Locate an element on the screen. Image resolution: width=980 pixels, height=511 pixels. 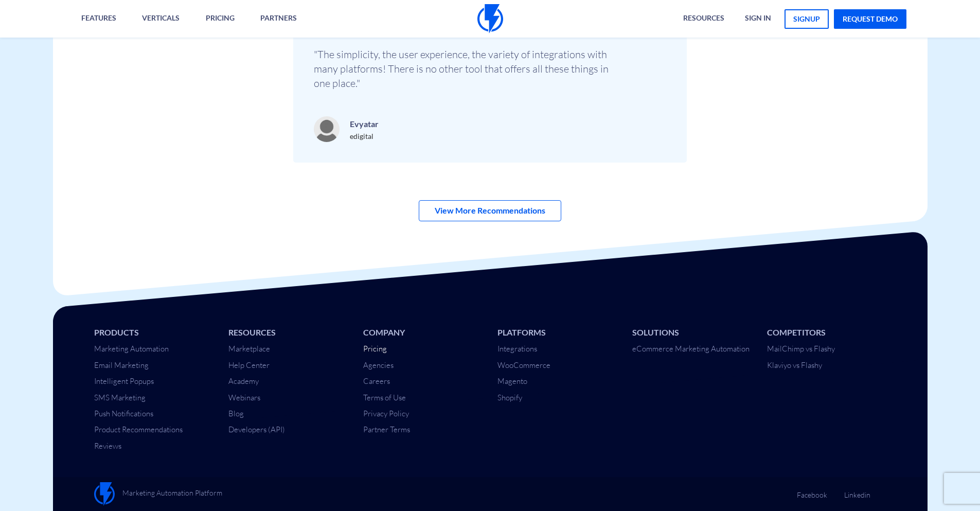
a: Webinars is located at coordinates (244, 397).